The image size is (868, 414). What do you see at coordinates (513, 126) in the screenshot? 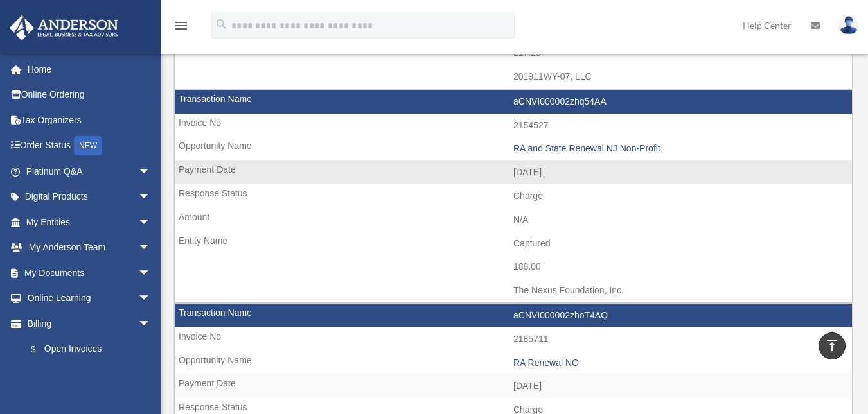
I see `td: 2154527` at bounding box center [513, 126].